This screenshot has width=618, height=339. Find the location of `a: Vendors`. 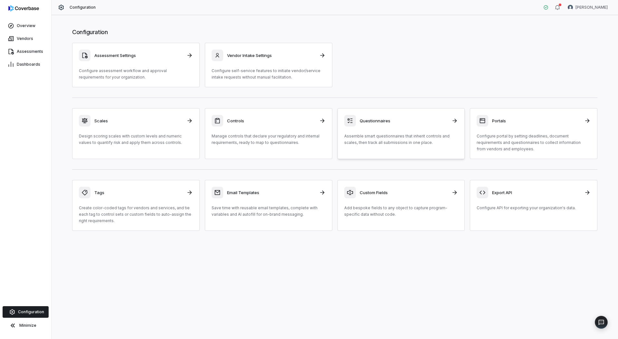

a: Vendors is located at coordinates (25, 39).